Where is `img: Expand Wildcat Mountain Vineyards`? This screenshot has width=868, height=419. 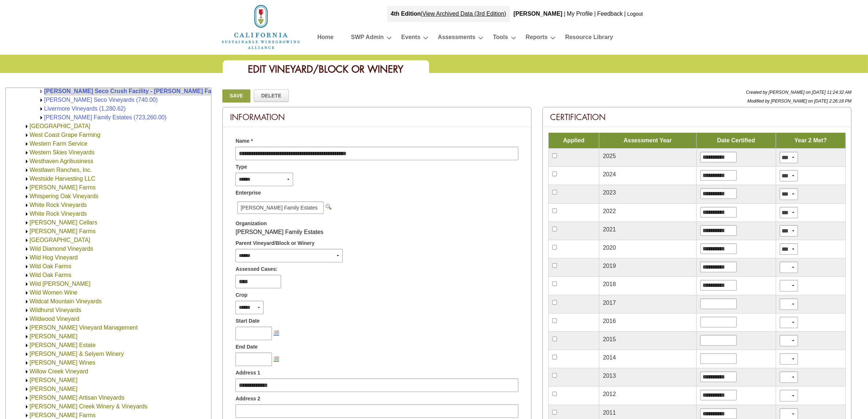 img: Expand Wildcat Mountain Vineyards is located at coordinates (26, 301).